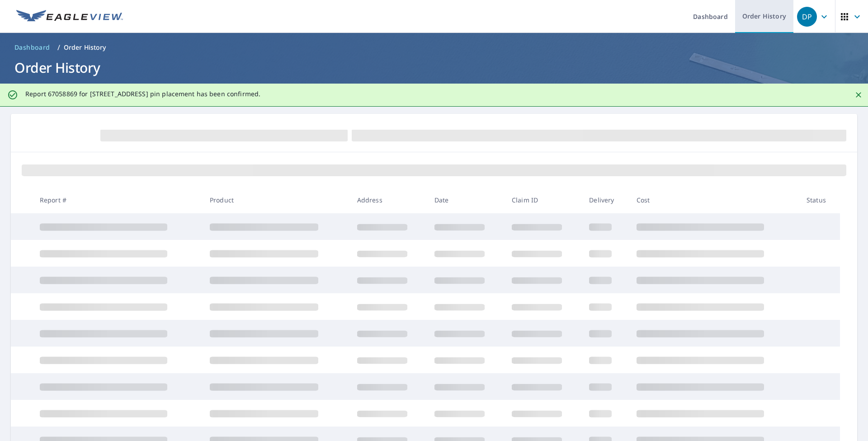 This screenshot has height=441, width=868. Describe the element at coordinates (858, 95) in the screenshot. I see `button: Close` at that location.